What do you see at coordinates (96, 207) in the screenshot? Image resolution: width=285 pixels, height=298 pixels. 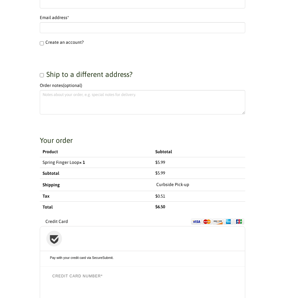 I see `th: Total` at bounding box center [96, 207].